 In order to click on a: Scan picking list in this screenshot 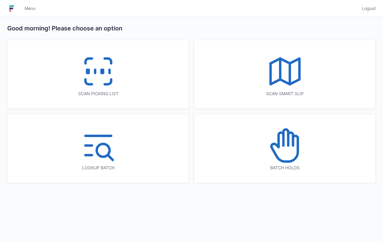, I will do `click(98, 74)`.